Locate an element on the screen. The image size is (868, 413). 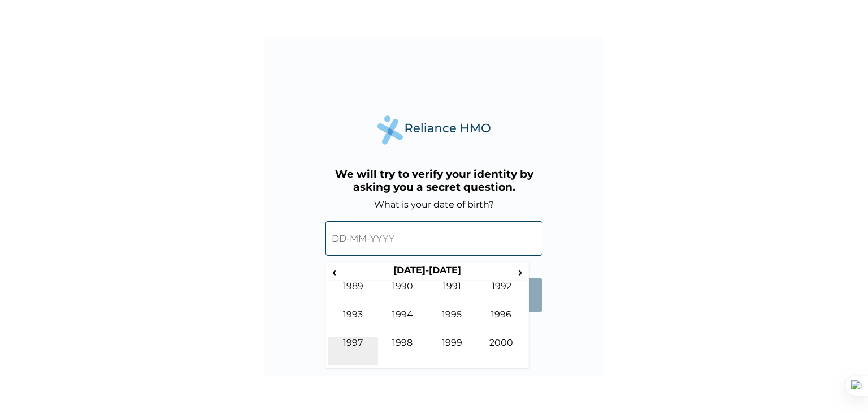
img: Reliance Health's Logo is located at coordinates (434, 130).